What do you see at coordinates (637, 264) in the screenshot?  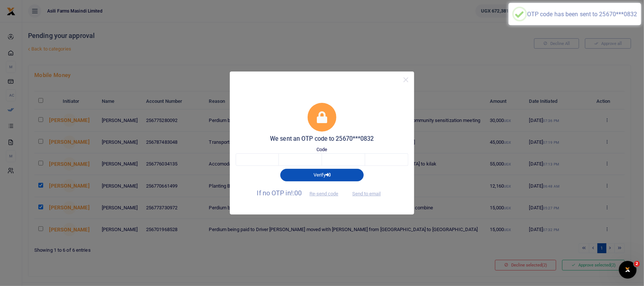 I see `span: 2` at bounding box center [637, 264].